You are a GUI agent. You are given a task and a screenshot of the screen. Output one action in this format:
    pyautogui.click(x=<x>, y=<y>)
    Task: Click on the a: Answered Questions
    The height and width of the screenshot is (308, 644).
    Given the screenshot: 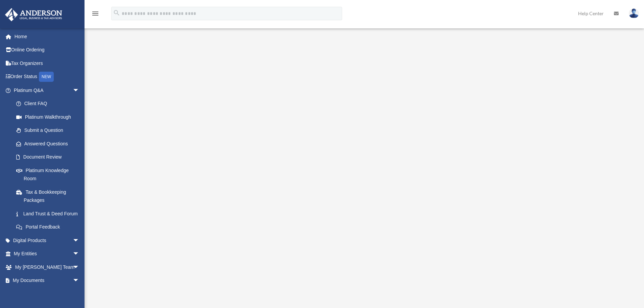 What is the action you would take?
    pyautogui.click(x=50, y=144)
    